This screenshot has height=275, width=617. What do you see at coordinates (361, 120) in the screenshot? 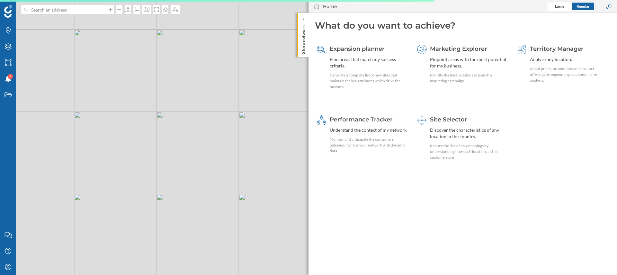
I see `span: Performance Tracker` at bounding box center [361, 120].